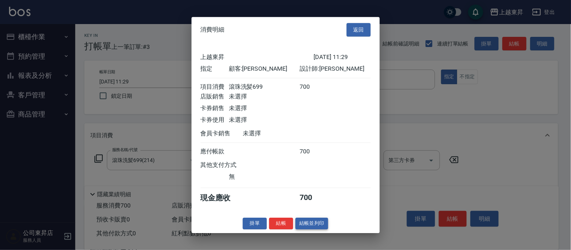  Describe the element at coordinates (214, 152) in the screenshot. I see `div: 應付帳款` at that location.